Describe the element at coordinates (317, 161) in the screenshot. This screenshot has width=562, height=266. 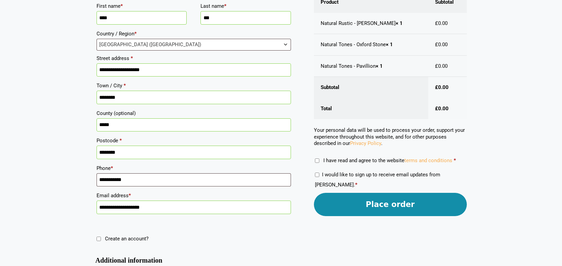
I see `input: I have read and agree to the websiteterms and conditions *` at that location.